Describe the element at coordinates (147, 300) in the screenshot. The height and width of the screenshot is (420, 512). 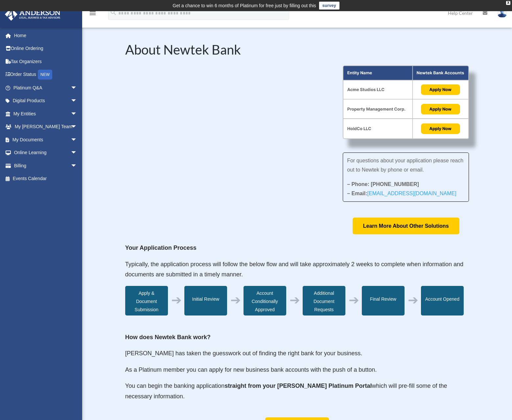
I see `div: Apply & Document Submission` at that location.